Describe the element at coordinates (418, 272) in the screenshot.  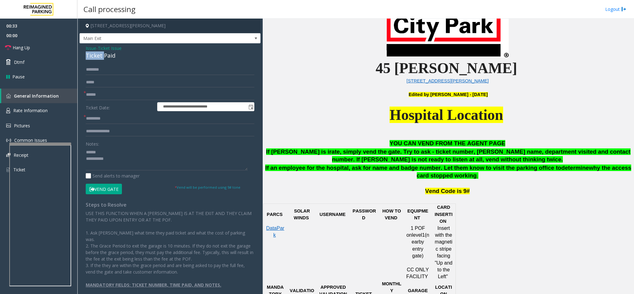
I see `span: CC ONLY FACILITY` at that location.